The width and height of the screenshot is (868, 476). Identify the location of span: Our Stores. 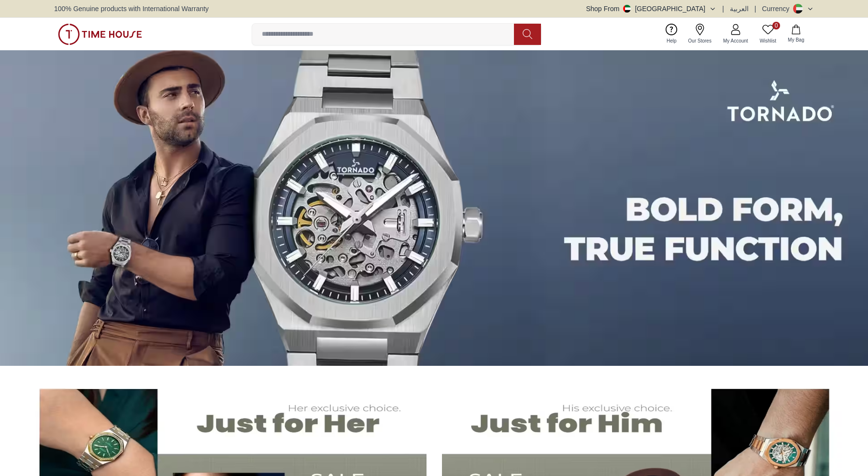
(700, 40).